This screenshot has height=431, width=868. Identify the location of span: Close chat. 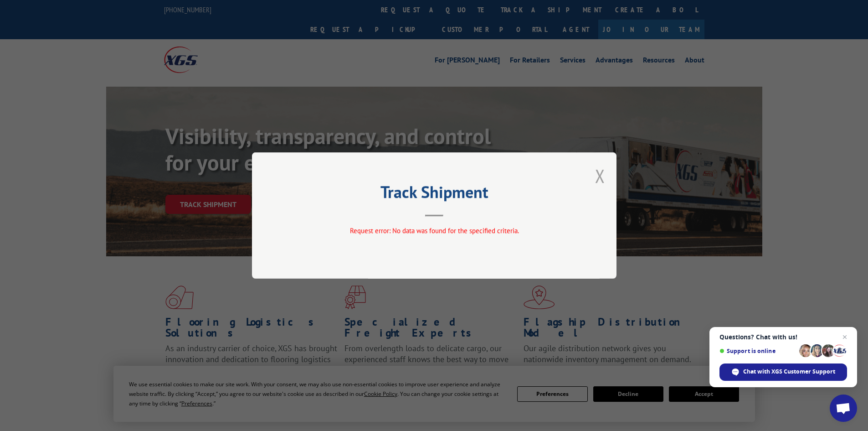
(845, 337).